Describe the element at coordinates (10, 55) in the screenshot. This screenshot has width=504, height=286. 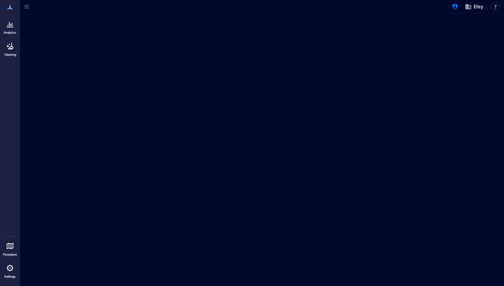
I see `p: Cleaning` at that location.